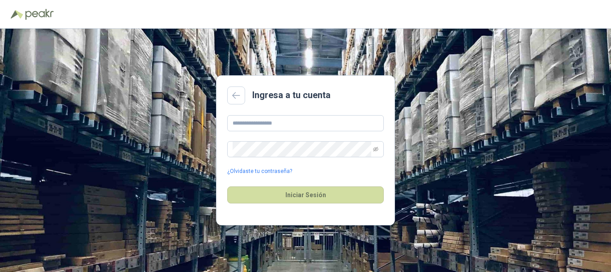 Image resolution: width=611 pixels, height=272 pixels. I want to click on img: Logo, so click(17, 14).